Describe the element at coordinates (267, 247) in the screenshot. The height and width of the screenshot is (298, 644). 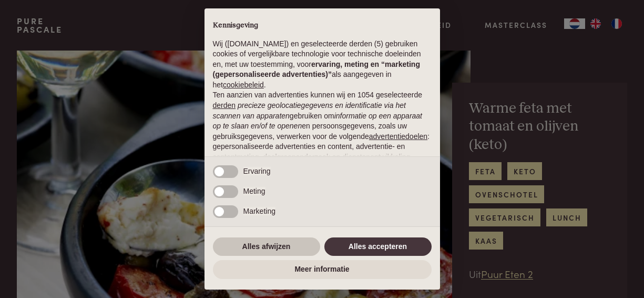
I see `button: Alles afwijzen` at that location.